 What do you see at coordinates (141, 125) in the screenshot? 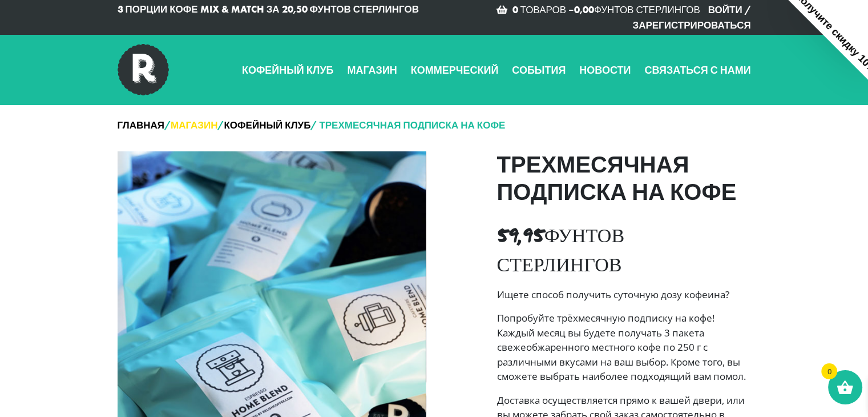
I see `a: Главная` at bounding box center [141, 125].